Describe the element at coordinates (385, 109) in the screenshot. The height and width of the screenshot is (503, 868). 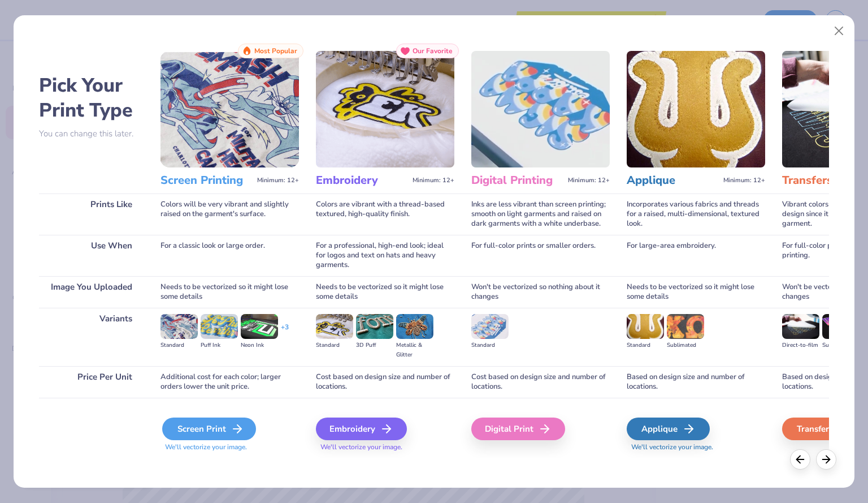
I see `img: Embroidery` at that location.